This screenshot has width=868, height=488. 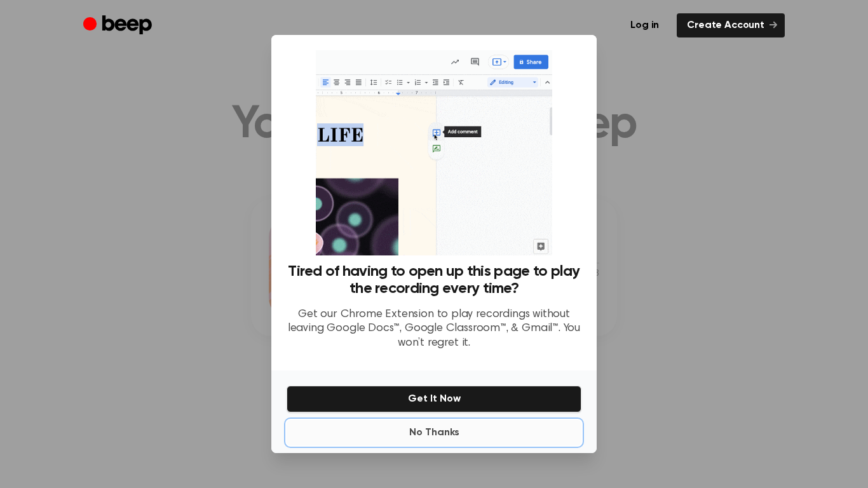 I want to click on img: Beep extension in action, so click(x=433, y=153).